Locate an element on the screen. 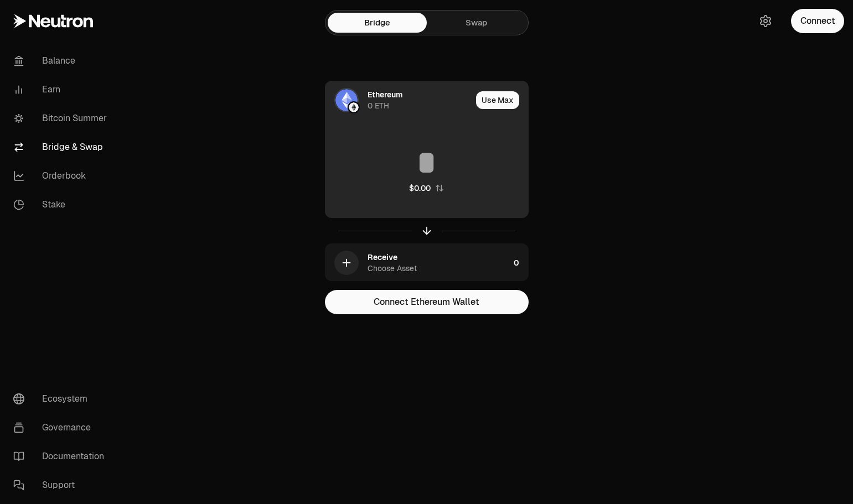  a: Orderbook is located at coordinates (62, 176).